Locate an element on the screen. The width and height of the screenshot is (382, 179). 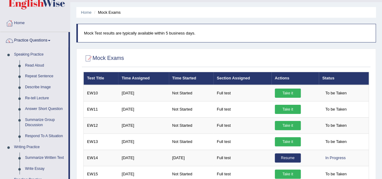
a: Summarize Written Text is located at coordinates (45, 158).